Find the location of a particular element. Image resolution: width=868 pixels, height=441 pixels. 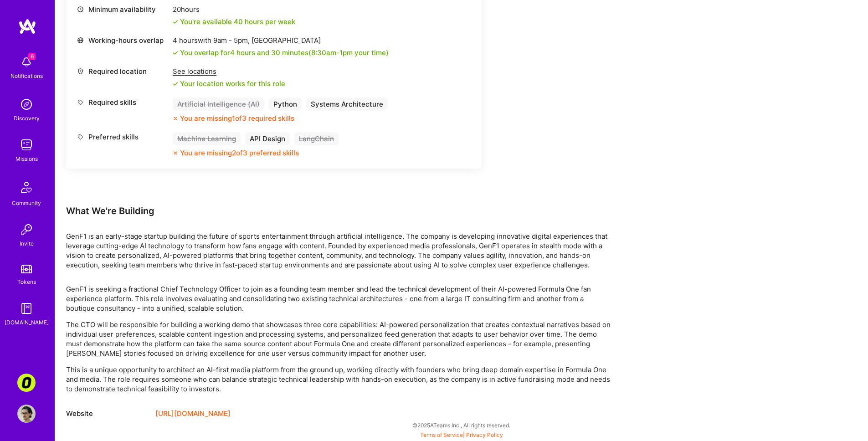

img: discovery is located at coordinates (26, 104).